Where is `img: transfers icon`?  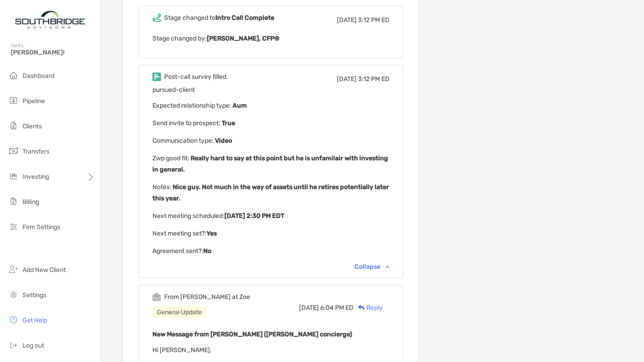 img: transfers icon is located at coordinates (13, 151).